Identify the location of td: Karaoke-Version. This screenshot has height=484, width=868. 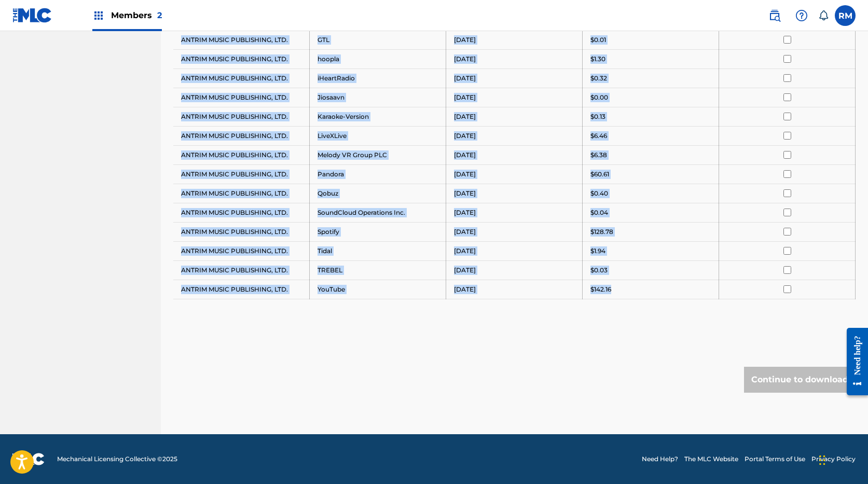
(378, 116).